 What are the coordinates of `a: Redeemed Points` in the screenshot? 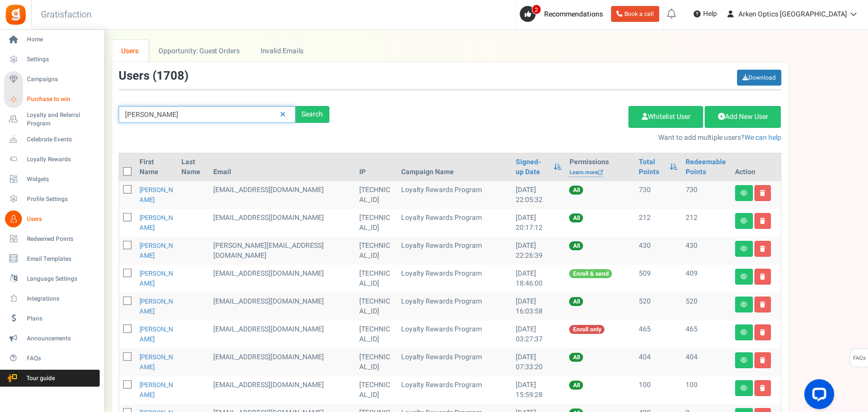 It's located at (52, 239).